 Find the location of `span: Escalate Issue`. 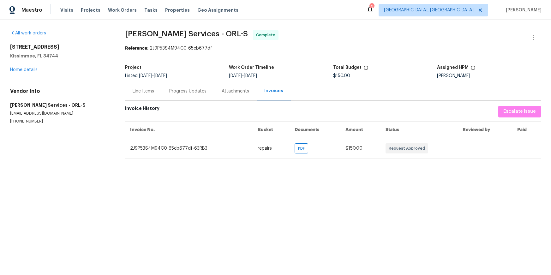

span: Escalate Issue is located at coordinates (519, 111).